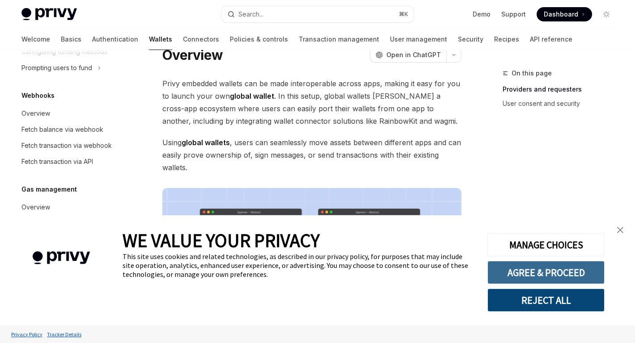  Describe the element at coordinates (561, 104) in the screenshot. I see `a: User consent and security` at that location.